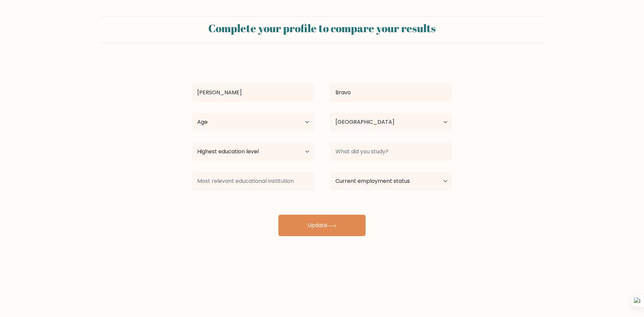 The height and width of the screenshot is (317, 644). Describe the element at coordinates (391, 152) in the screenshot. I see `input: What did you study?` at that location.